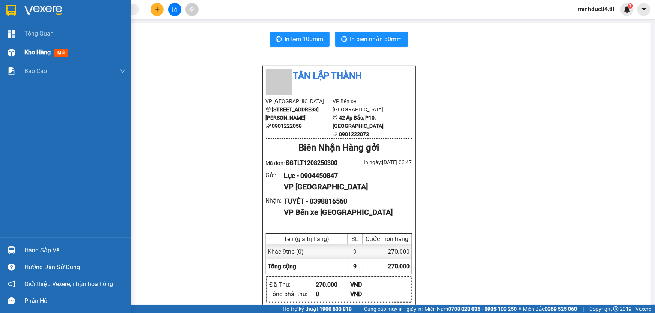  I want to click on span: caret-down, so click(644, 9).